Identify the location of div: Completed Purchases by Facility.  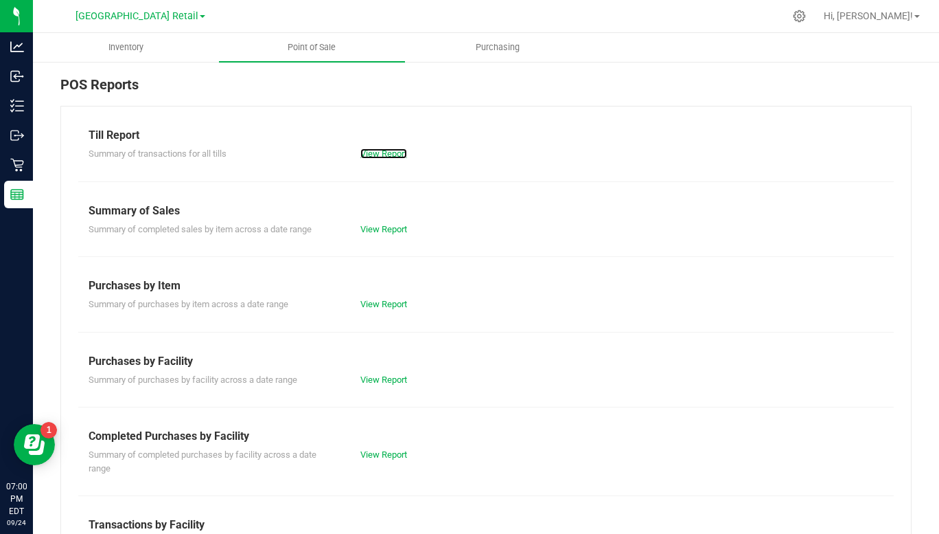
(486, 436).